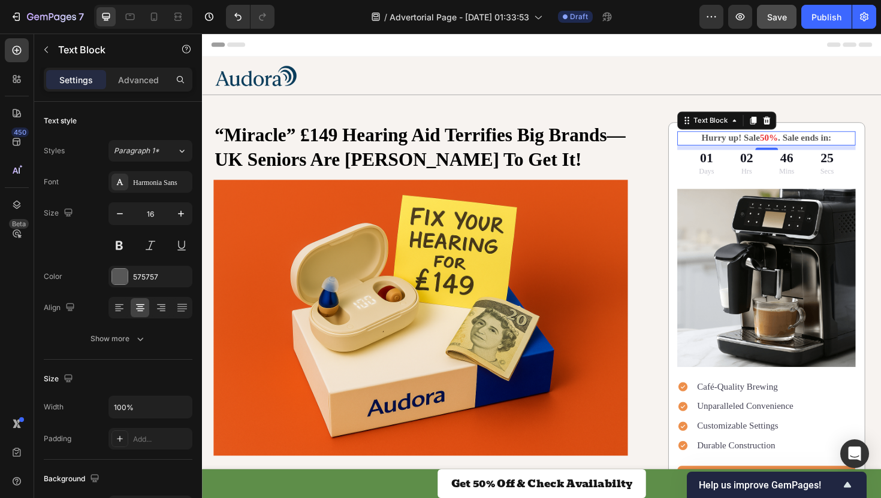 The width and height of the screenshot is (881, 498). Describe the element at coordinates (579, 17) in the screenshot. I see `span: Draft` at that location.